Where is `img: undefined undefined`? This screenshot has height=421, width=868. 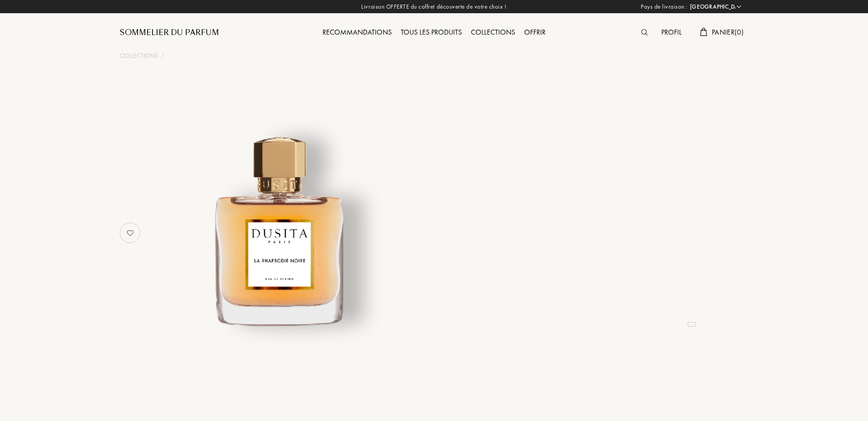 img: undefined undefined is located at coordinates (277, 229).